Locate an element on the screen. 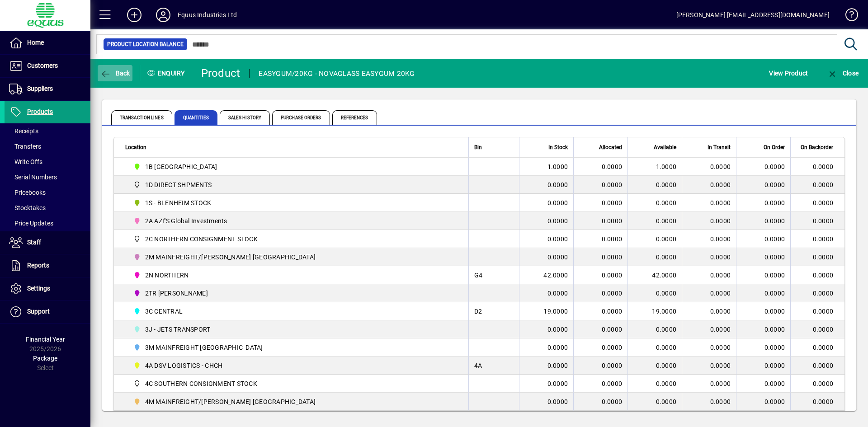 Image resolution: width=868 pixels, height=427 pixels. button: Profile is located at coordinates (163, 15).